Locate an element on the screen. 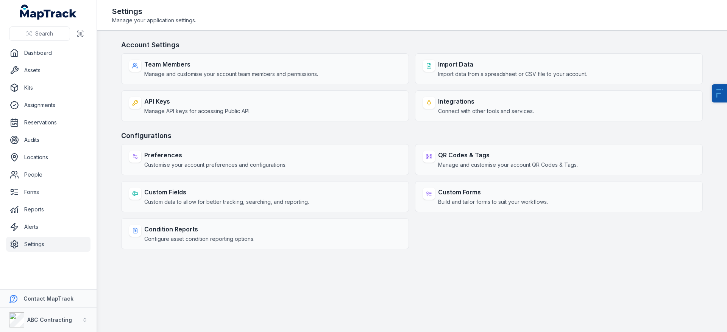 The width and height of the screenshot is (727, 332). strong: Preferences is located at coordinates (215, 155).